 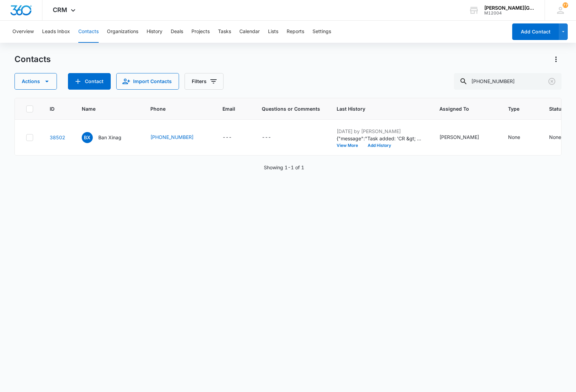 What do you see at coordinates (557, 108) in the screenshot?
I see `span: Status` at bounding box center [557, 108].